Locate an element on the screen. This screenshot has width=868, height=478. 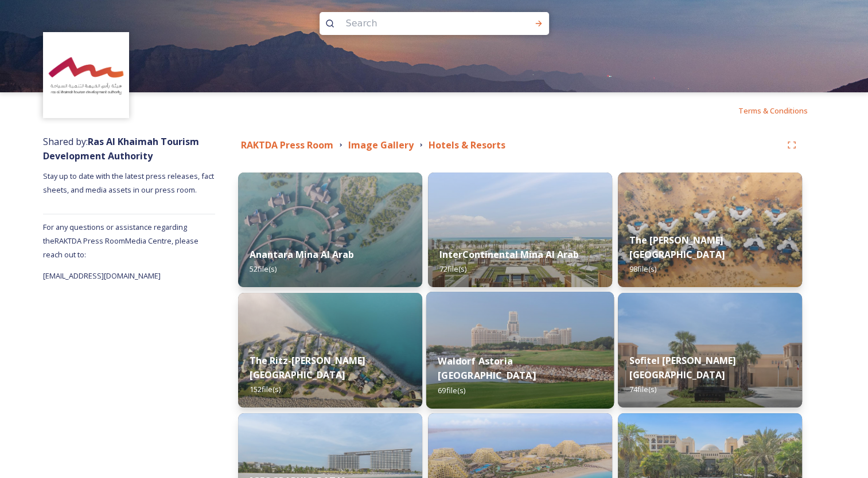
span: For any questions or assistance regarding the RAKTDA Press Room Media Centre, please reach out to: is located at coordinates (120, 240).